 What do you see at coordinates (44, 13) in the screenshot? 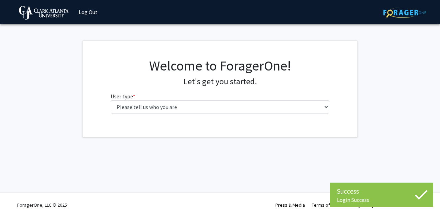
I see `img: Clark Atlanta University Logo` at bounding box center [44, 13].